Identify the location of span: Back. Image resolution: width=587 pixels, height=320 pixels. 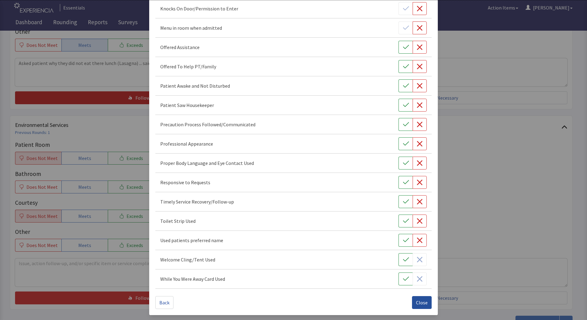
(164, 303).